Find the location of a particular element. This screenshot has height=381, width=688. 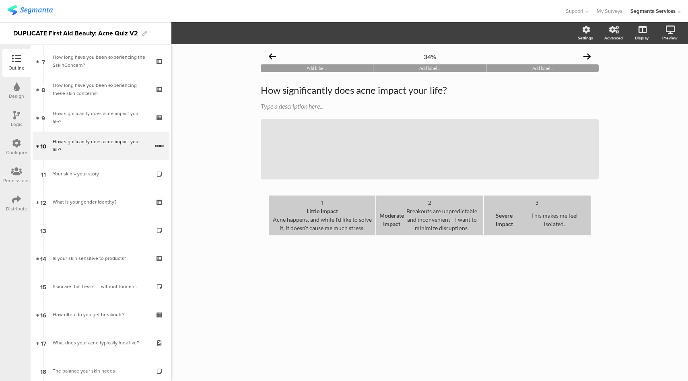

div: Is your skin sensitive to products? is located at coordinates (101, 258).